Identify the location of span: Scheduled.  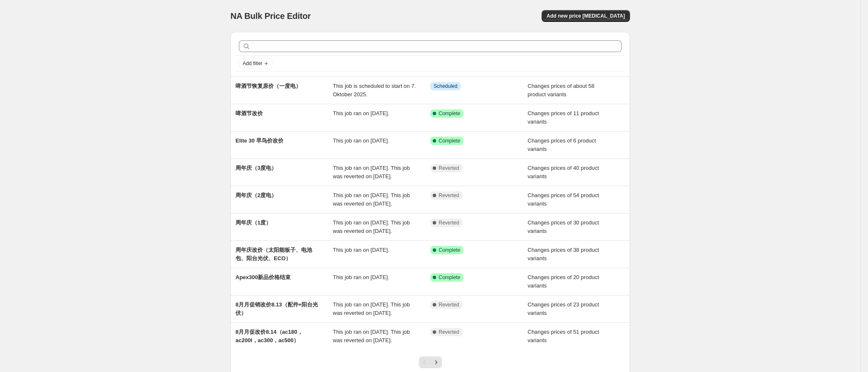
(445, 86).